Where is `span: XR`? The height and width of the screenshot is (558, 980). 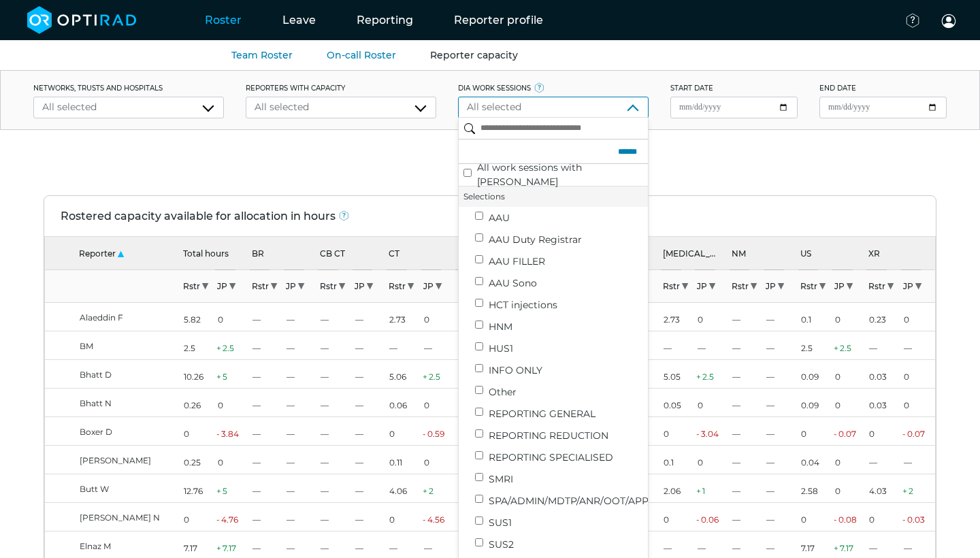
span: XR is located at coordinates (874, 253).